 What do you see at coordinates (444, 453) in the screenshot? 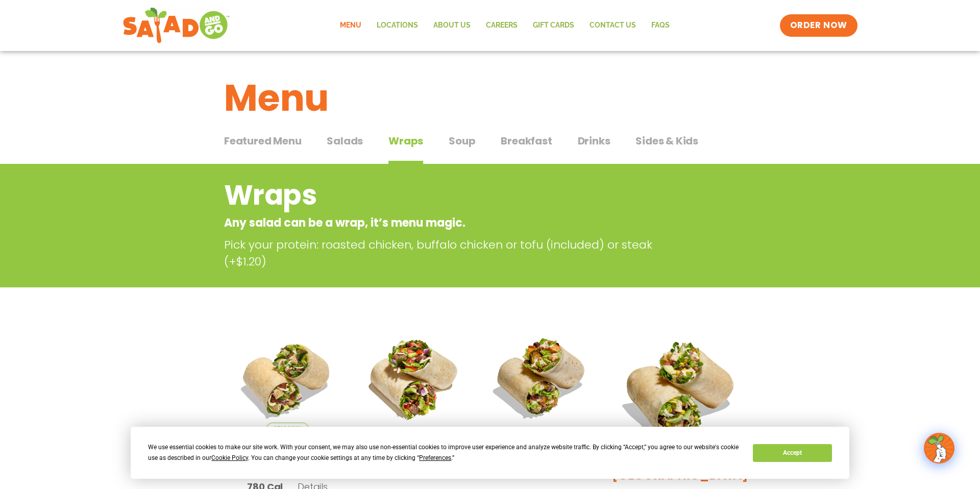
I see `div: We use essential cookies to make our site work. With your consent, we may also use non-essential ...` at bounding box center [444, 453].